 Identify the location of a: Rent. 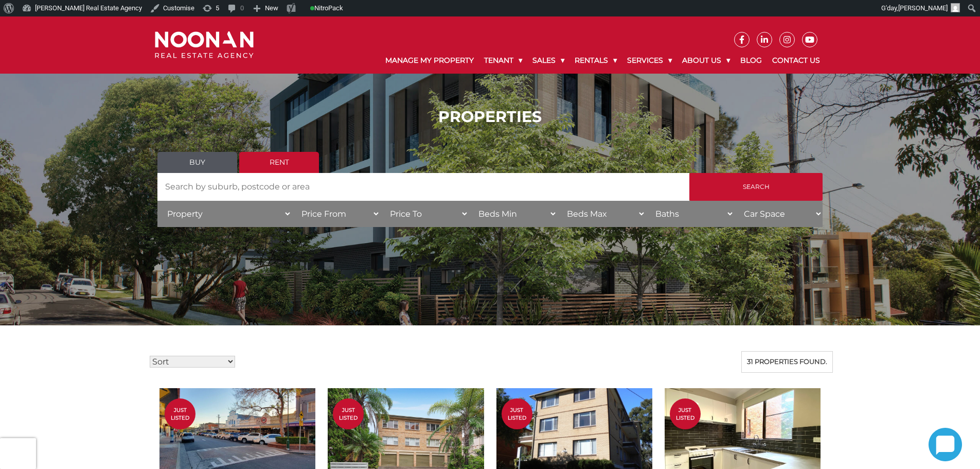
(279, 162).